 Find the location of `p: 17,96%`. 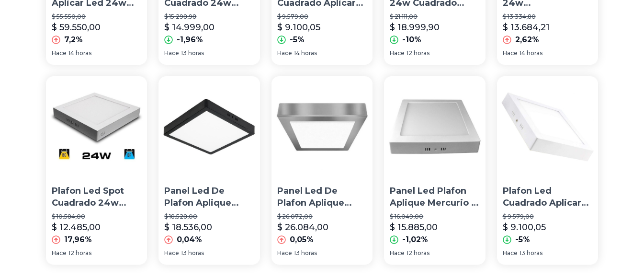

p: 17,96% is located at coordinates (78, 240).